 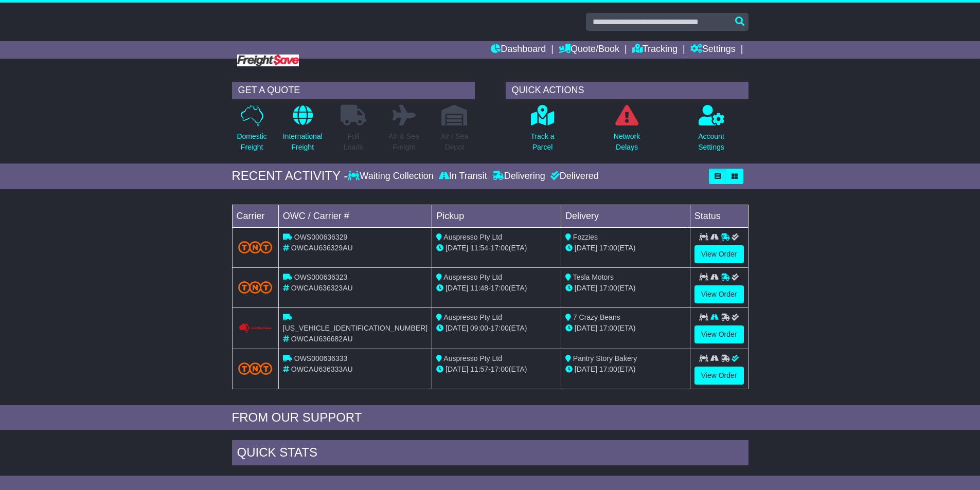 What do you see at coordinates (322, 288) in the screenshot?
I see `span: OWCAU636323AU` at bounding box center [322, 288].